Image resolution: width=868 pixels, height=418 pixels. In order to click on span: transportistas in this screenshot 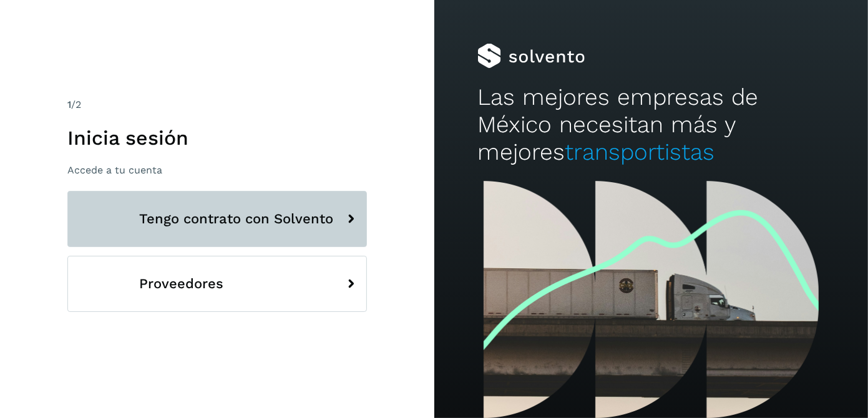, I will do `click(640, 151)`.